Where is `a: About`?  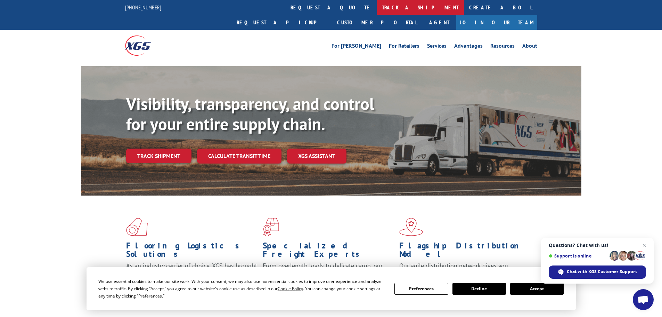
a: About is located at coordinates (530, 47).